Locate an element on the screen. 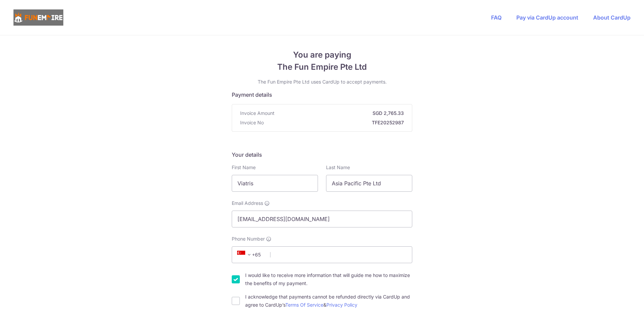 This screenshot has height=310, width=644. label: Last Name is located at coordinates (338, 167).